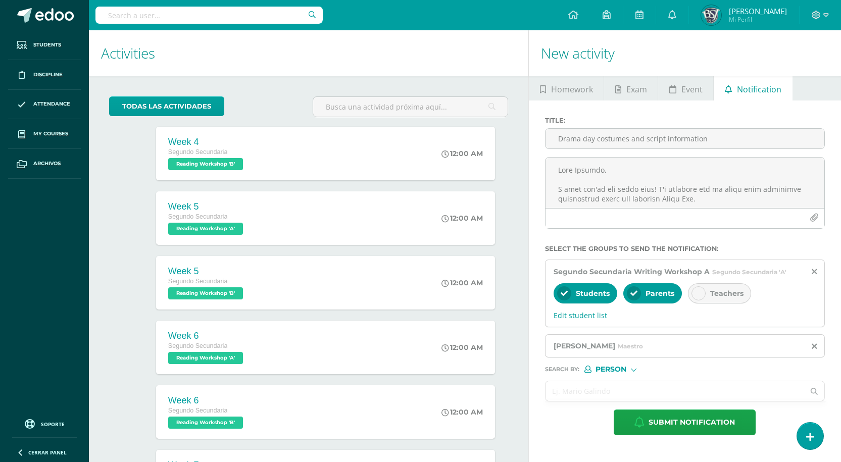 The height and width of the screenshot is (462, 841). What do you see at coordinates (675, 391) in the screenshot?
I see `input: Ej. Mario Galindo` at bounding box center [675, 391].